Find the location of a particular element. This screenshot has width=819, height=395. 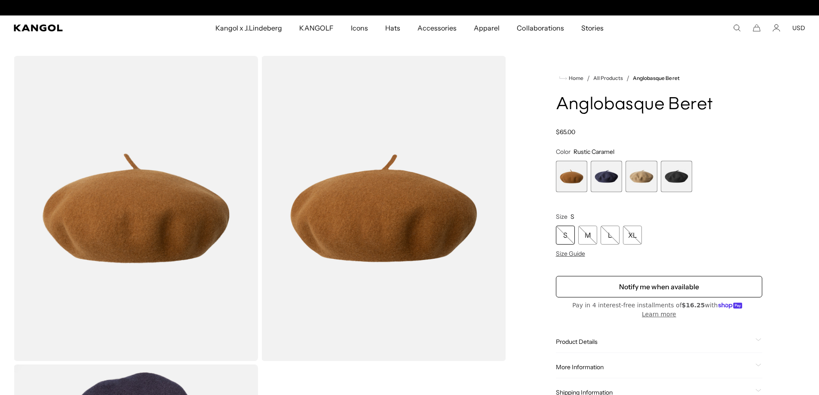

div: 4 of 4 is located at coordinates (676, 176).